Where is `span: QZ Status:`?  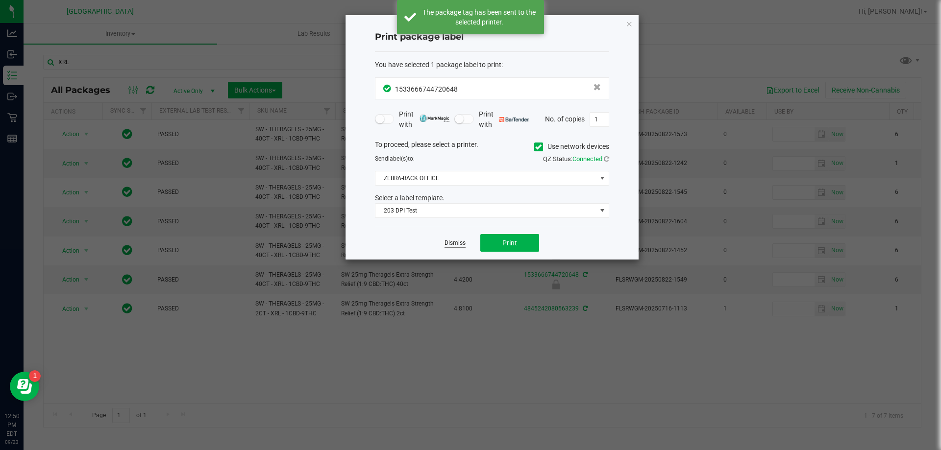 span: QZ Status: is located at coordinates (576, 159).